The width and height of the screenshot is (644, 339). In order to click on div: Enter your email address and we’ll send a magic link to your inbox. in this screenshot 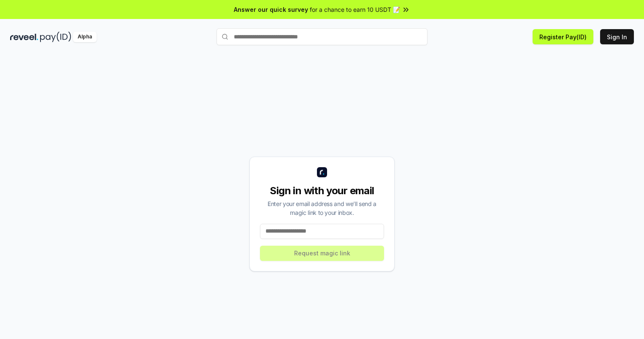, I will do `click(322, 208)`.